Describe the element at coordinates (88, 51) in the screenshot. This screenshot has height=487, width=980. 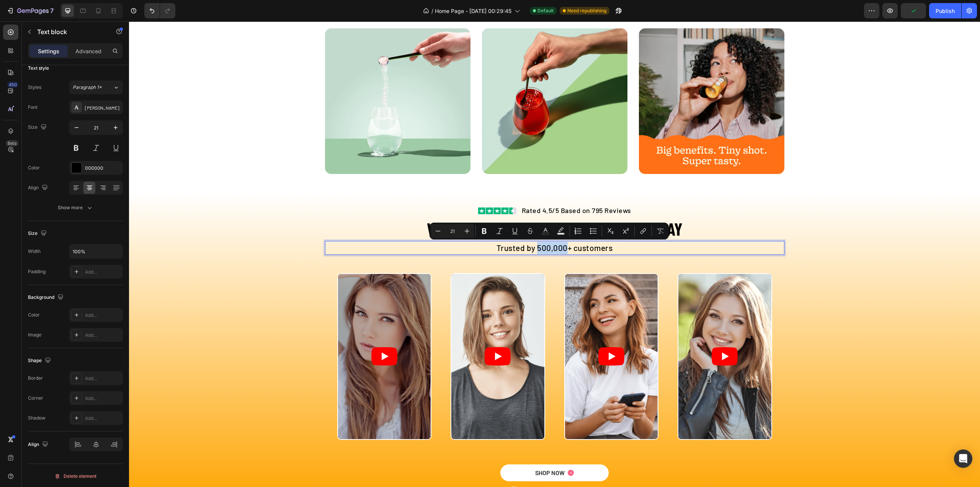
I see `p: Advanced` at that location.